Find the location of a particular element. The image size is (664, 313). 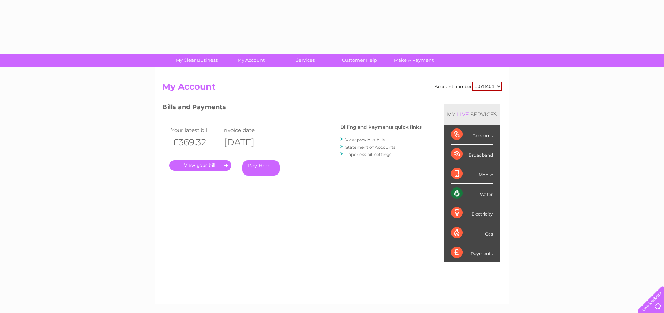

td: Your latest bill is located at coordinates (195, 130).